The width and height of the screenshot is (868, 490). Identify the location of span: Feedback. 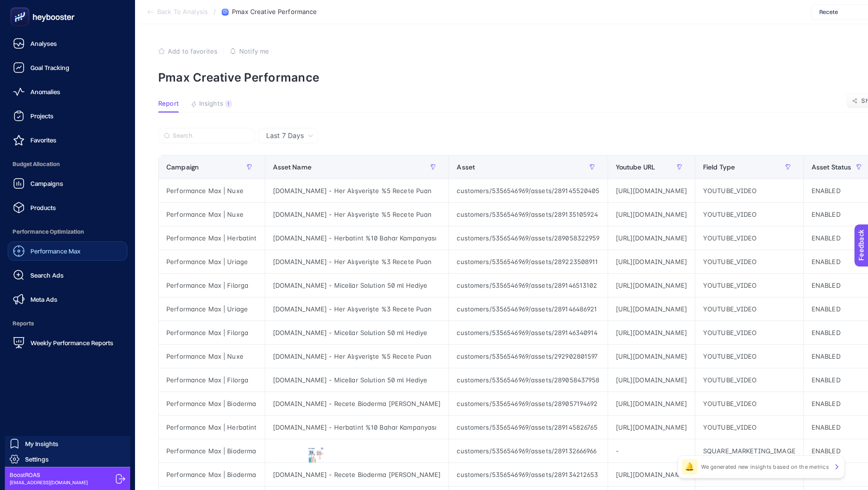
(21, 7).